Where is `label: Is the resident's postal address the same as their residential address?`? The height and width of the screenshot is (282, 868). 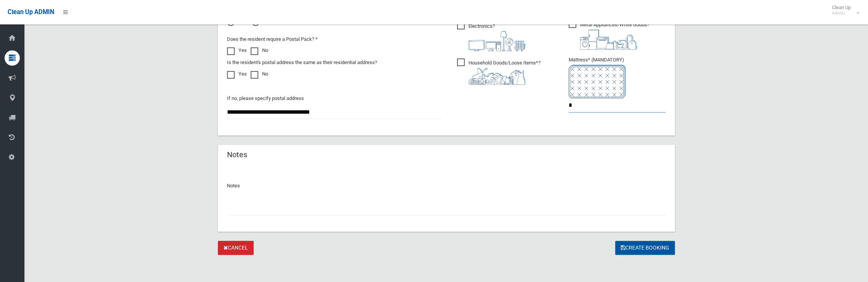
label: Is the resident's postal address the same as their residential address? is located at coordinates (302, 63).